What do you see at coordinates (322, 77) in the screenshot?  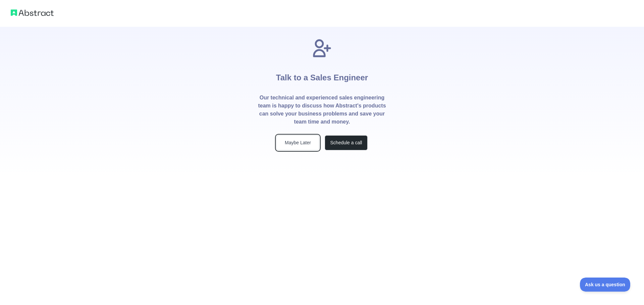 I see `h1: Talk to a Sales Engineer` at bounding box center [322, 77].